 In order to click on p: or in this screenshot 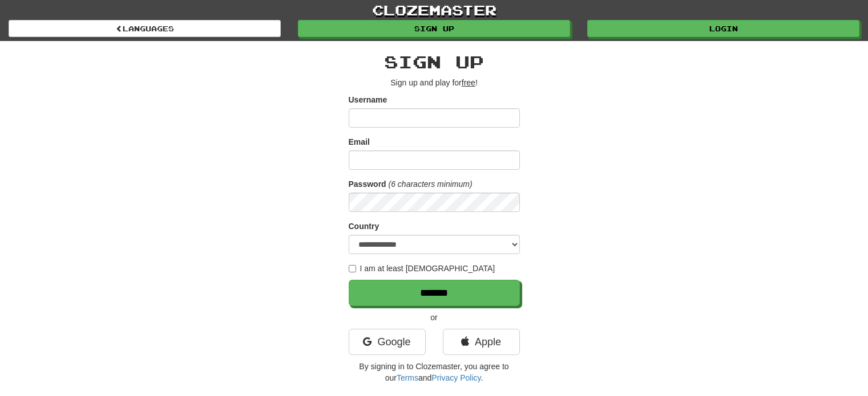, I will do `click(434, 318)`.